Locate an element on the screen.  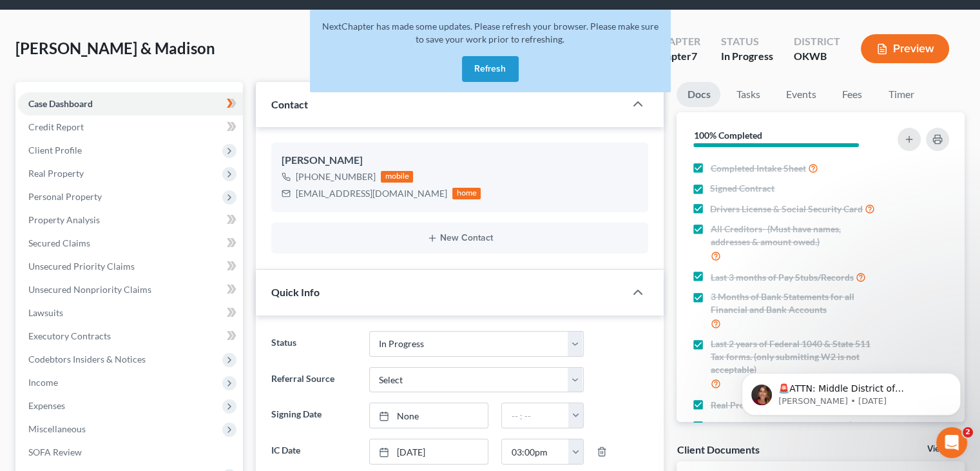
span: Executory Contracts is located at coordinates (69, 336).